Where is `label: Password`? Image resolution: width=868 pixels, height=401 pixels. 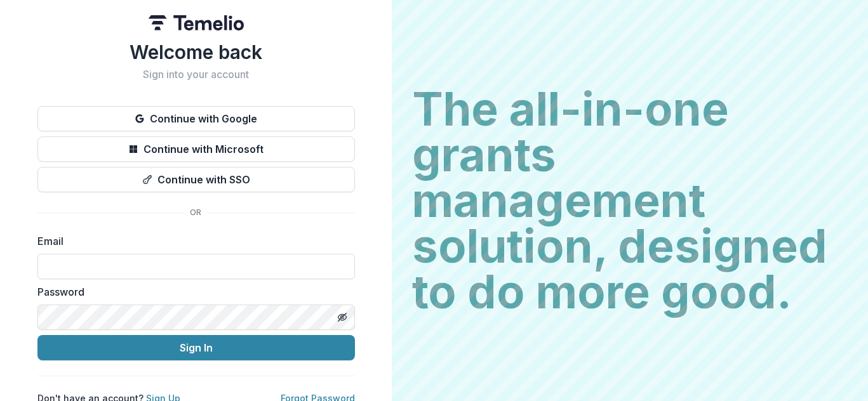 label: Password is located at coordinates (193, 292).